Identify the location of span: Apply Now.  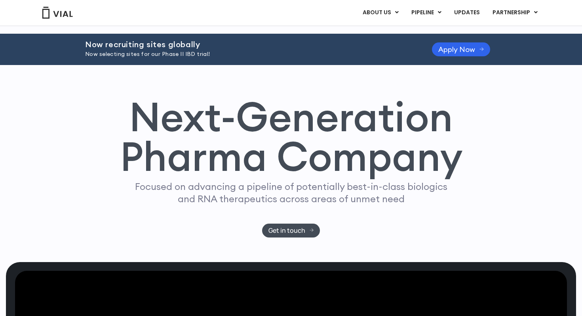
(457, 49).